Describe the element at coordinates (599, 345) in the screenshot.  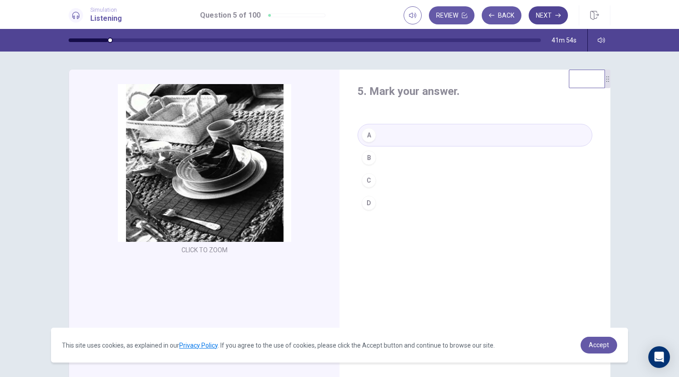
I see `span: Accept` at that location.